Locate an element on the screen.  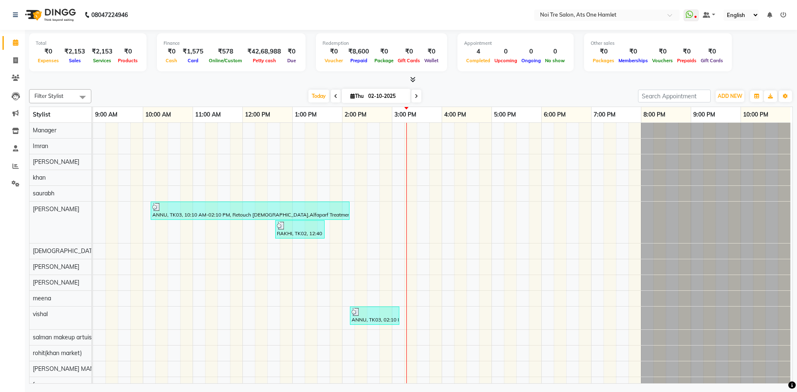
div: ANNU, TK03, 02:10 PM-03:10 PM, Classic Pedicure is located at coordinates (374, 316).